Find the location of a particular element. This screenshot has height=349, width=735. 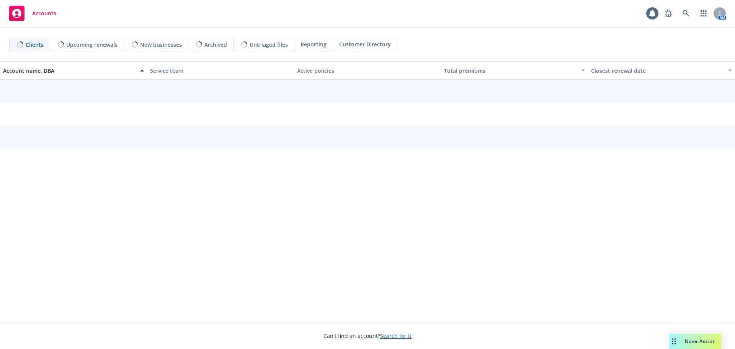

button: Total premiums is located at coordinates (515, 70).